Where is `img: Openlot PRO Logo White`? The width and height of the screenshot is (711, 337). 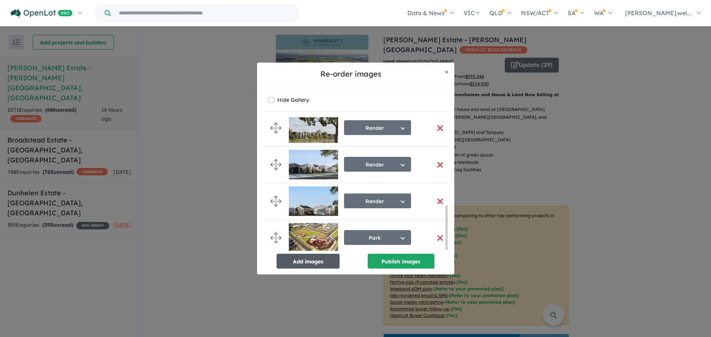
img: Openlot PRO Logo White is located at coordinates (41, 13).